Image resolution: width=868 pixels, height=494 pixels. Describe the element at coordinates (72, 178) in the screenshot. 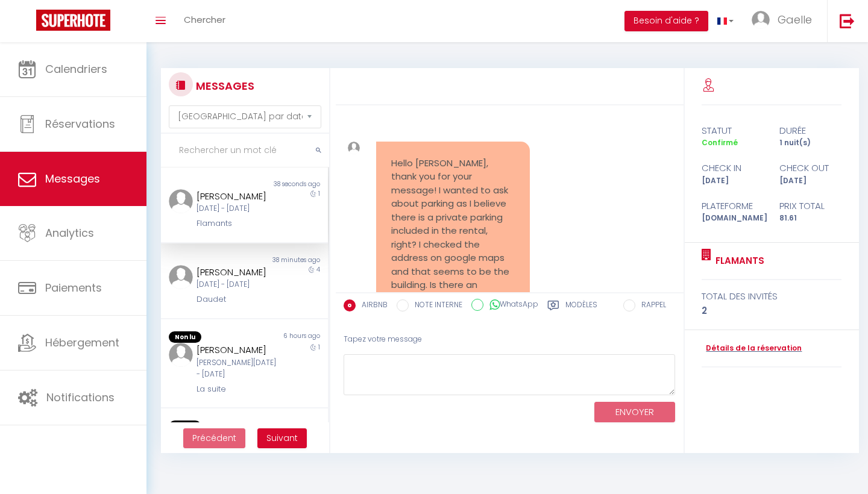

I see `span: Messages` at that location.